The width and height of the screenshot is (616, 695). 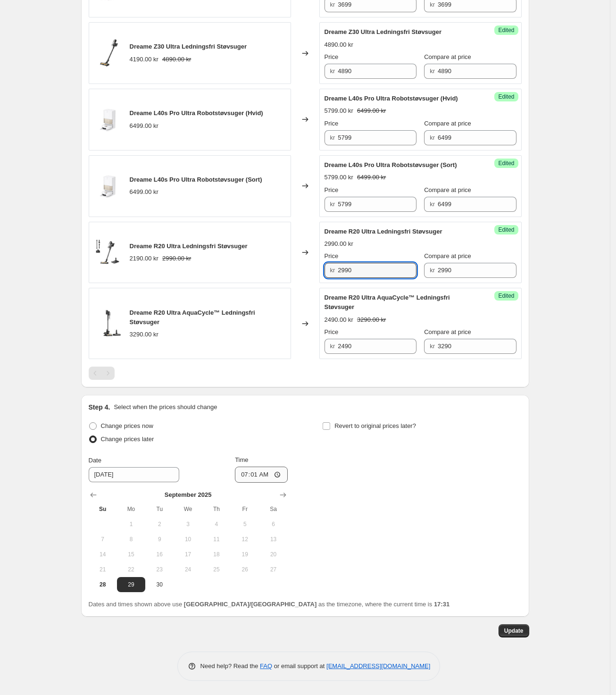 What do you see at coordinates (244, 570) in the screenshot?
I see `button: Friday September 26 2025` at bounding box center [244, 570].